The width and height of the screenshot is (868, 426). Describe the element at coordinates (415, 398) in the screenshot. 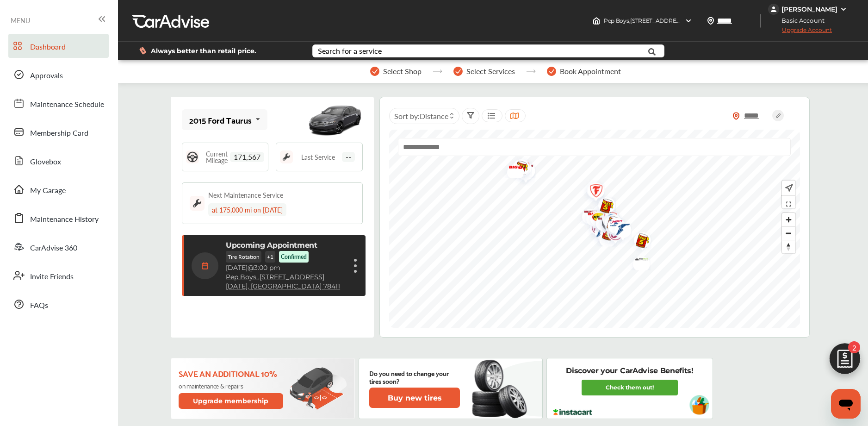

I see `button: Buy new tires` at that location.